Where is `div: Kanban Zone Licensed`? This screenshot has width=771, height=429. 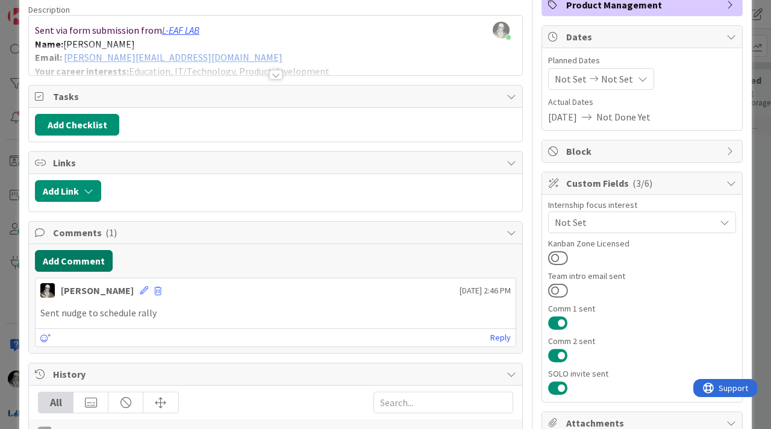
div: Kanban Zone Licensed is located at coordinates (642, 243).